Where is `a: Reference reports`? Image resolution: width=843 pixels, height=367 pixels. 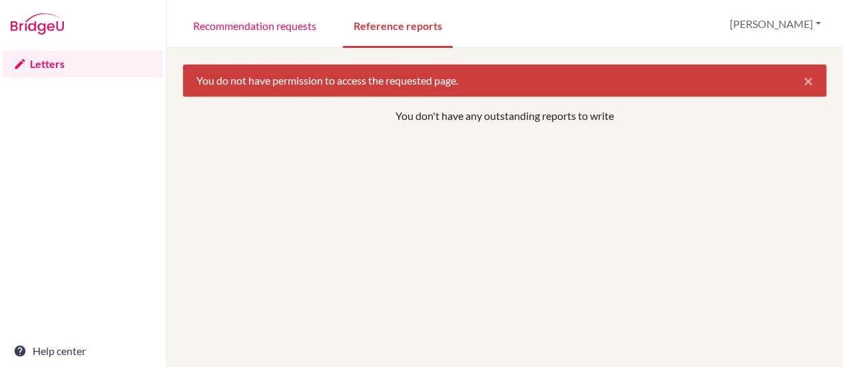 a: Reference reports is located at coordinates (397, 25).